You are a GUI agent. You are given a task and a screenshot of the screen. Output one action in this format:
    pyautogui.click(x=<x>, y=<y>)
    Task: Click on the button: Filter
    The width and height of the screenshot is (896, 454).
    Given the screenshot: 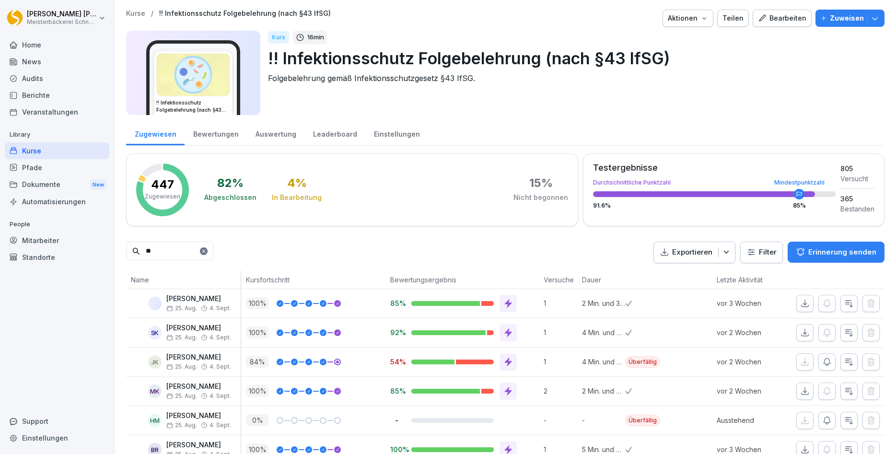 What is the action you would take?
    pyautogui.click(x=761, y=252)
    